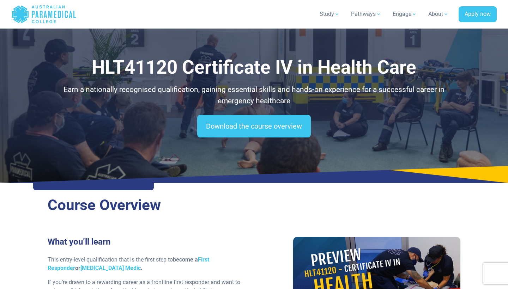 The image size is (508, 289). Describe the element at coordinates (148, 264) in the screenshot. I see `p: This entry-level qualification that is the first step to` at that location.